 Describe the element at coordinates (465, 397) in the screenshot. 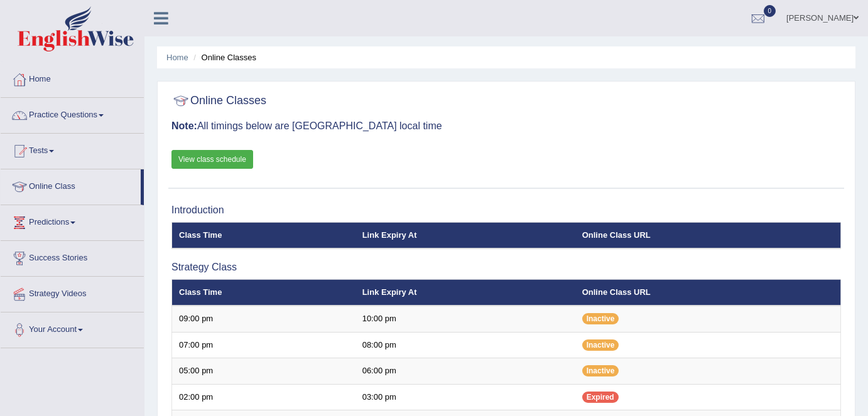

I see `td: 03:00 pm` at that location.